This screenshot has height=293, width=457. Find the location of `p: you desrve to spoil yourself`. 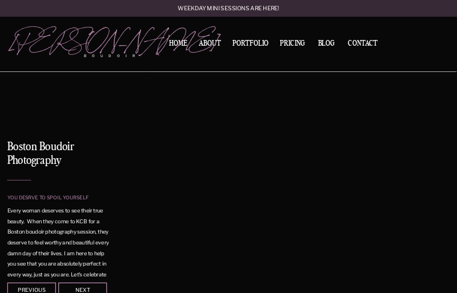

p: you desrve to spoil yourself is located at coordinates (54, 197).